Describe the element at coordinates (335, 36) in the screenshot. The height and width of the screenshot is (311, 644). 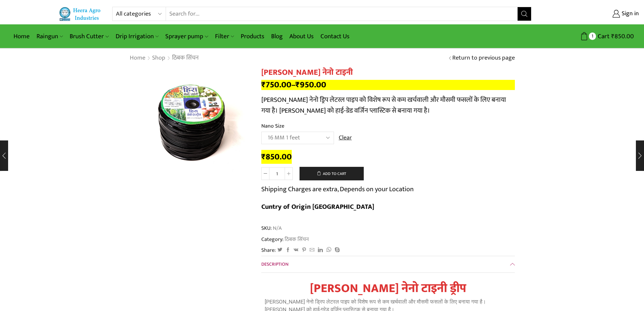
I see `a: Contact Us` at that location.